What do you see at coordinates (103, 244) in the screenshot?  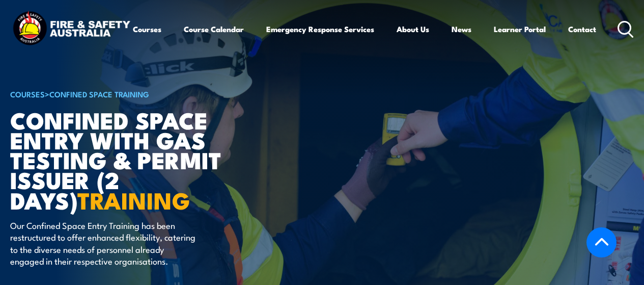 I see `p: Our Confined Space Entry Training has been restructured to offer enhanced flexibility, catering t...` at bounding box center [103, 244].